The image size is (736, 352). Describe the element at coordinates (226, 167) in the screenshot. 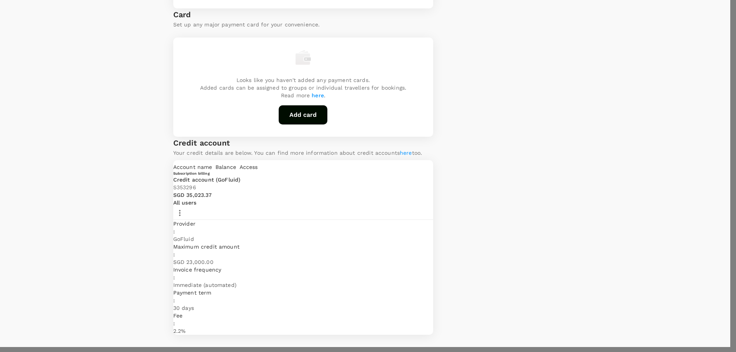

I see `span: Balance` at that location.